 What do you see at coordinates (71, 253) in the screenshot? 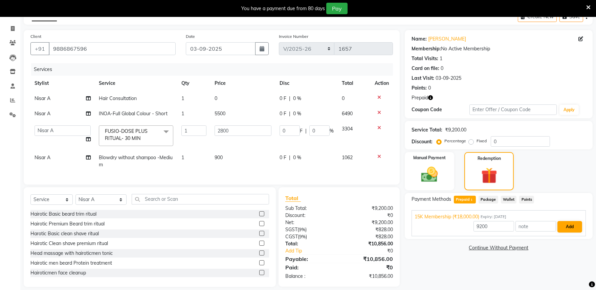
I see `div: Head massage with hairoticmen tonic` at bounding box center [71, 253].